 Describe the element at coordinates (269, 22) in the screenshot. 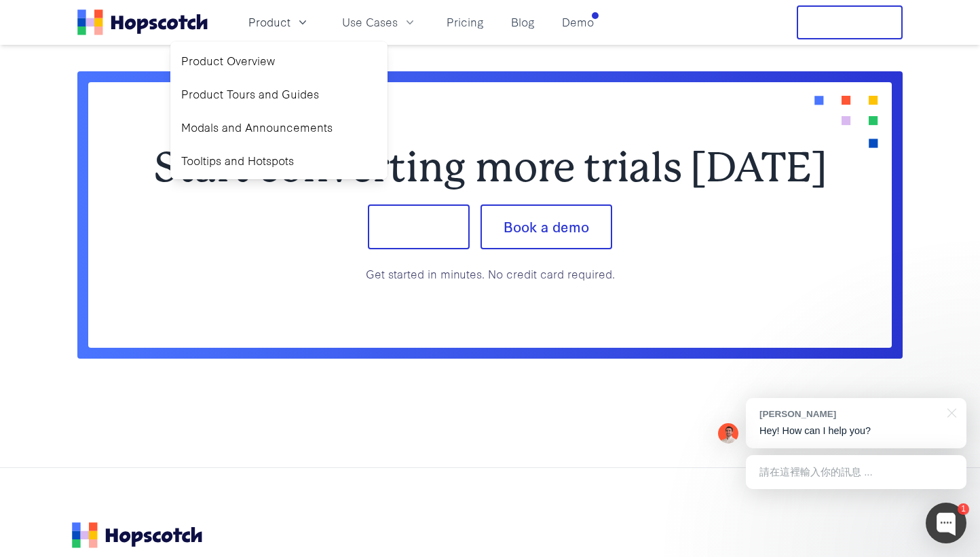

I see `span: Product` at that location.